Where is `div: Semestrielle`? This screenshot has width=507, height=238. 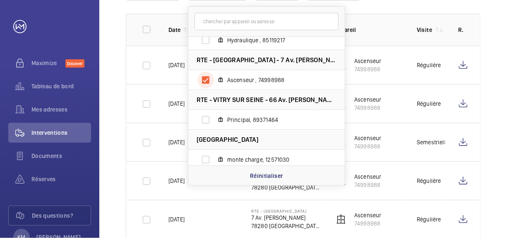 div: Semestrielle is located at coordinates (431, 142).